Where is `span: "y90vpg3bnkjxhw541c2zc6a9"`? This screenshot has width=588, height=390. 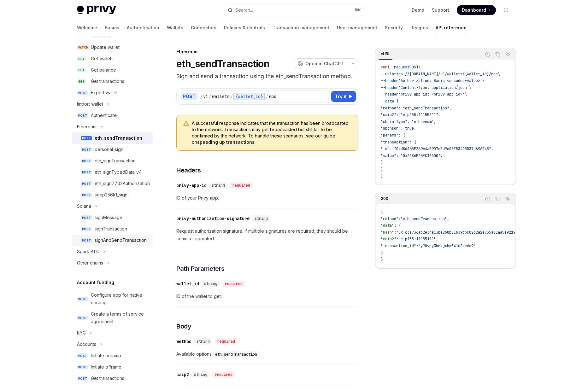
span: "y90vpg3bnkjxhw541c2zc6a9" is located at coordinates (447, 246).